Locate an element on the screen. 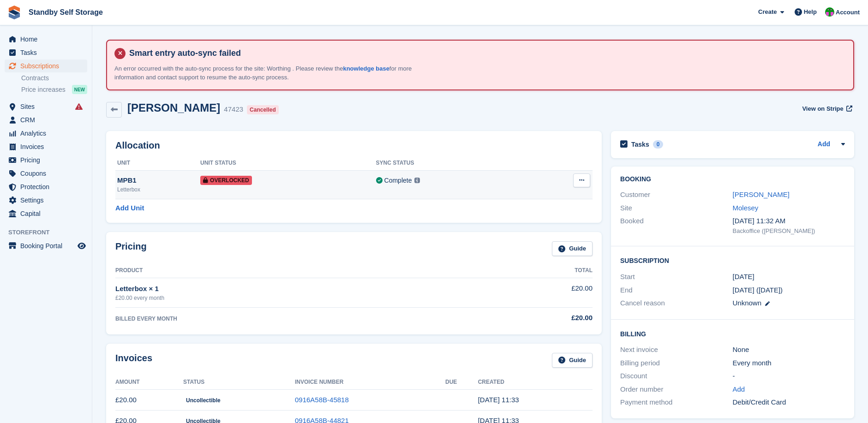  span: Overlocked is located at coordinates (226, 181).